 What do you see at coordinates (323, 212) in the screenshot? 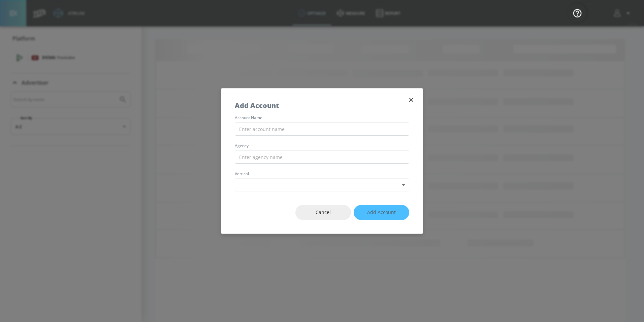
I see `button: Cancel` at bounding box center [323, 212].